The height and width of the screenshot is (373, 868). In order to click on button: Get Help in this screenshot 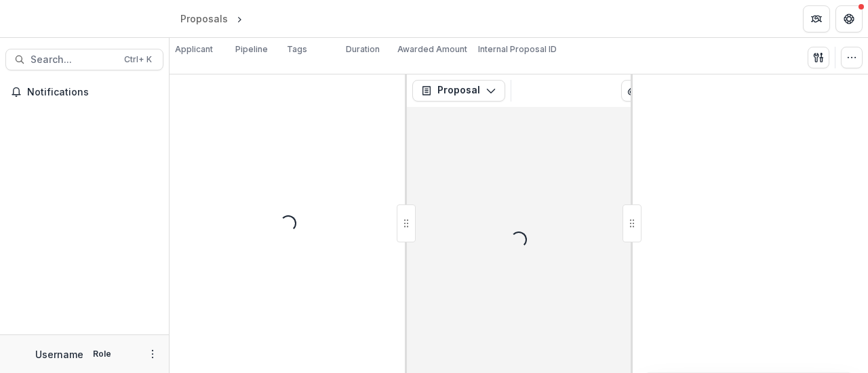, I will do `click(849, 19)`.